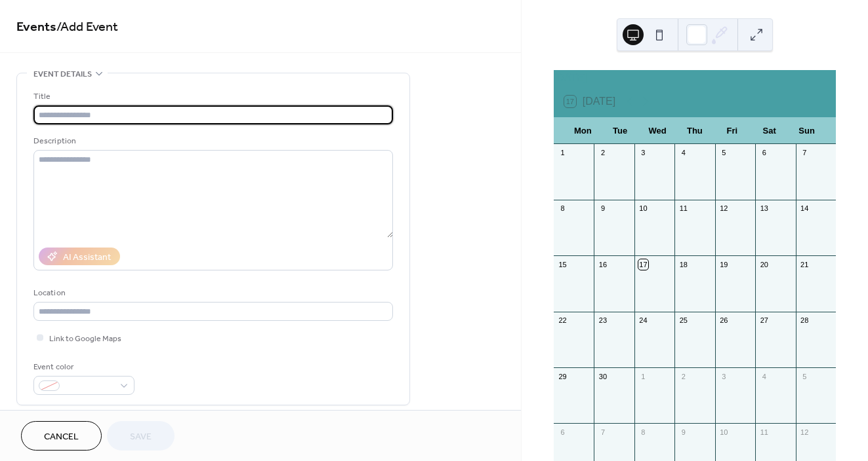 This screenshot has width=868, height=461. I want to click on a: Events, so click(36, 27).